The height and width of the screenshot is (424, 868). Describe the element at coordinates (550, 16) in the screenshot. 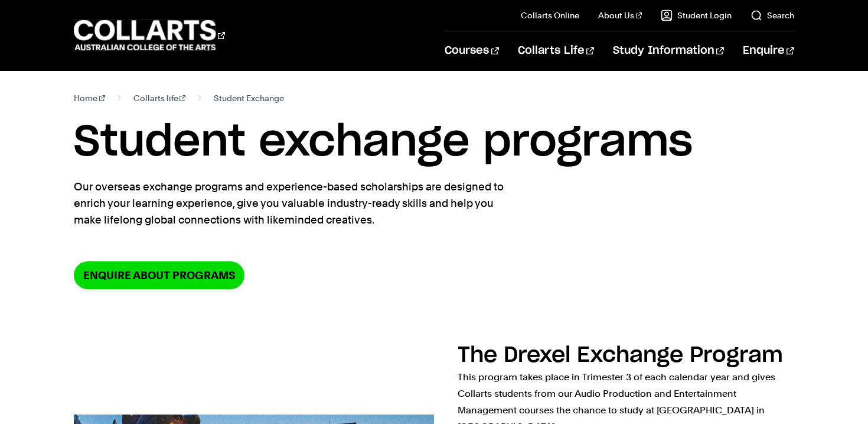

I see `a: Collarts Online` at that location.